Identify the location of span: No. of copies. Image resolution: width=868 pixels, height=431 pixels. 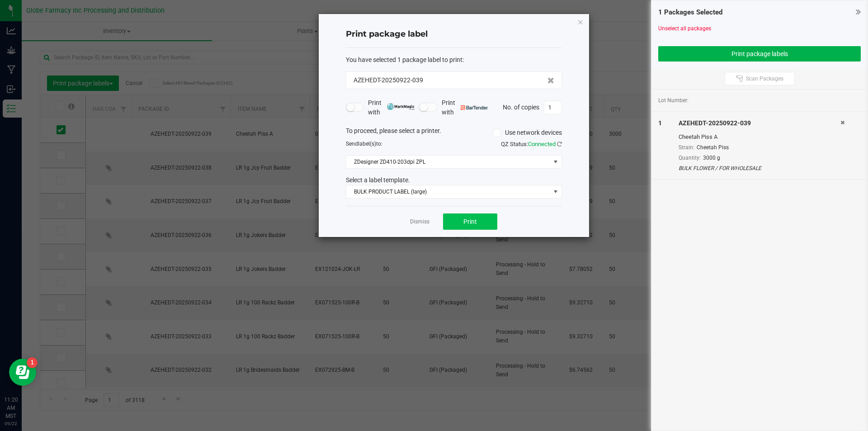
(521, 107).